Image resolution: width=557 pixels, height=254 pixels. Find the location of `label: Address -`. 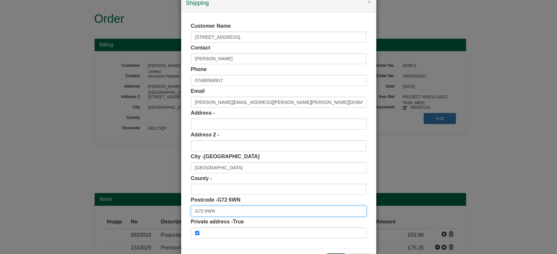

label: Address - is located at coordinates (203, 113).